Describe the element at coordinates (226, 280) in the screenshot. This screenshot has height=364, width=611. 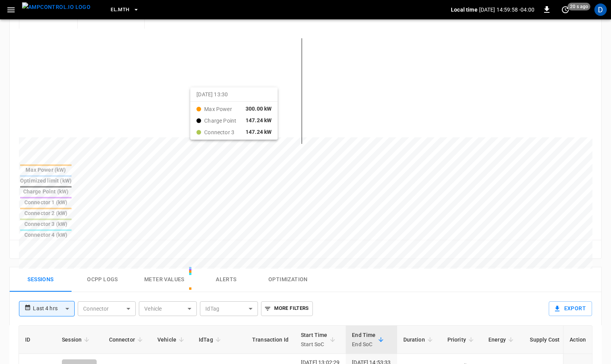
I see `button: Alerts` at that location.